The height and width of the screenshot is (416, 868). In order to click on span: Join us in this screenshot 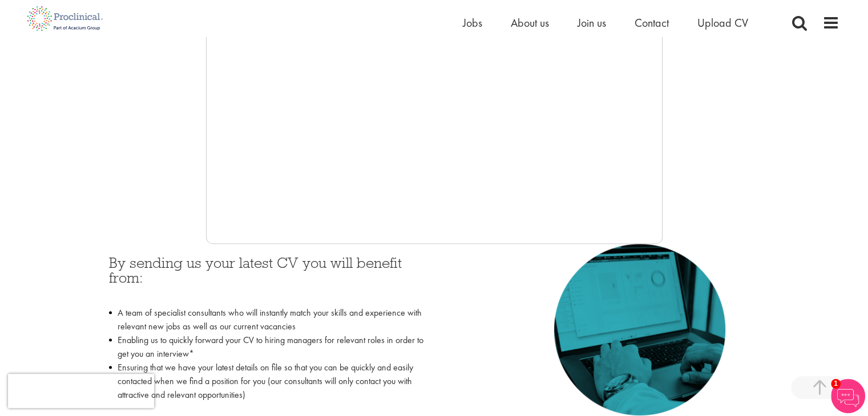, I will do `click(592, 23)`.